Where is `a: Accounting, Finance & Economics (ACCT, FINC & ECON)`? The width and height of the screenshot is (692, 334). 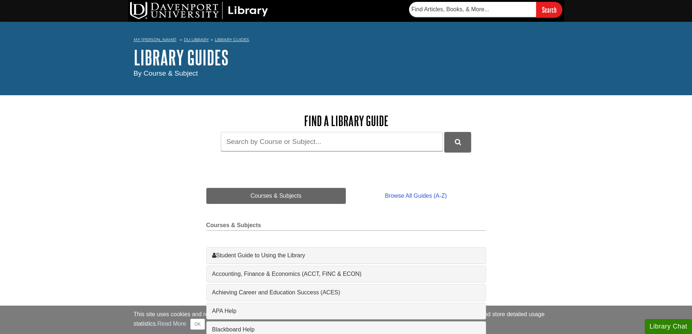 a: Accounting, Finance & Economics (ACCT, FINC & ECON) is located at coordinates (346, 274).